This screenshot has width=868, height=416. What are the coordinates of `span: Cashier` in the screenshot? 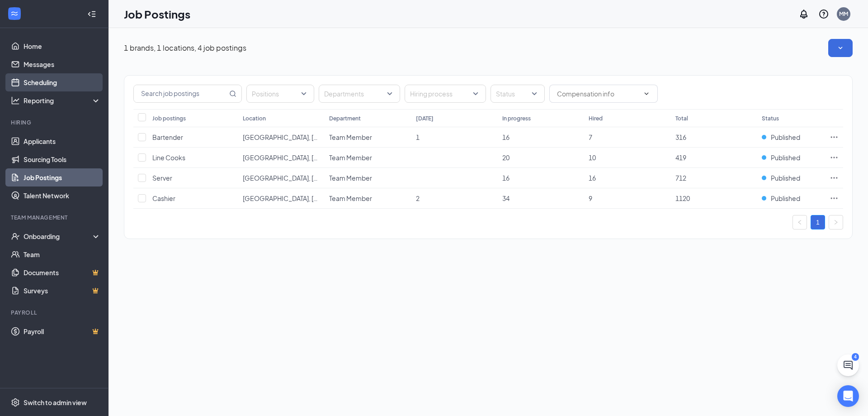 It's located at (164, 198).